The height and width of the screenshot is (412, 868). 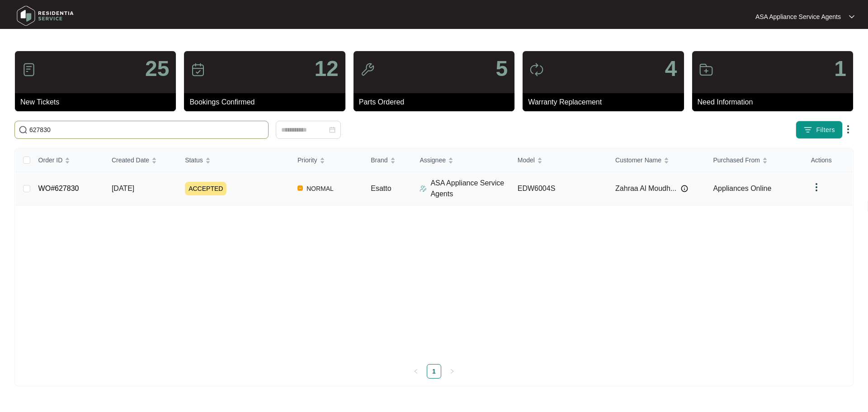 I want to click on img: Info icon, so click(x=684, y=189).